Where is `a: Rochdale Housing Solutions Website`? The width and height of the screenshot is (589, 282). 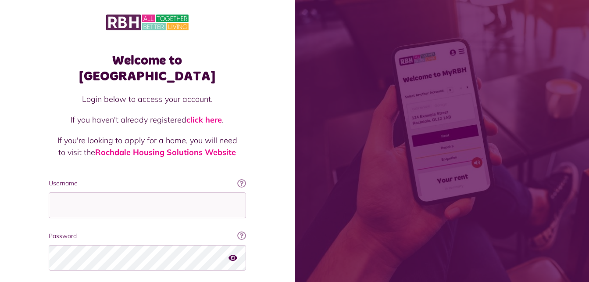
a: Rochdale Housing Solutions Website is located at coordinates (165, 152).